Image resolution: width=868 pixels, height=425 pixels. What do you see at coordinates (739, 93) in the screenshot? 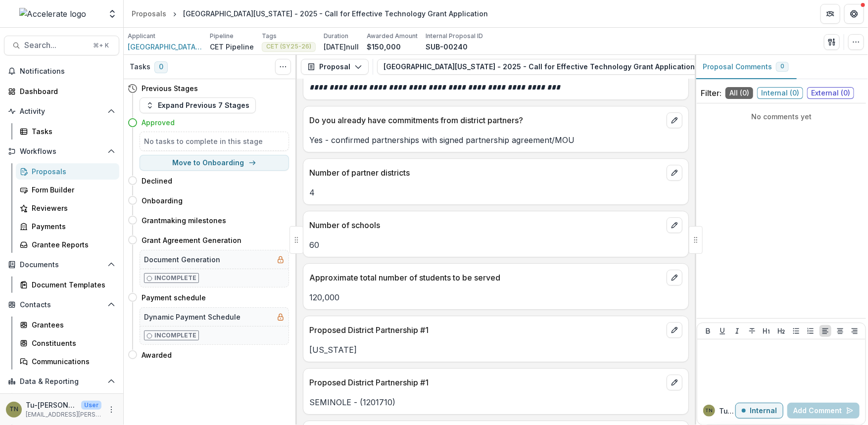
I see `span: All ( 0 )` at bounding box center [739, 93].